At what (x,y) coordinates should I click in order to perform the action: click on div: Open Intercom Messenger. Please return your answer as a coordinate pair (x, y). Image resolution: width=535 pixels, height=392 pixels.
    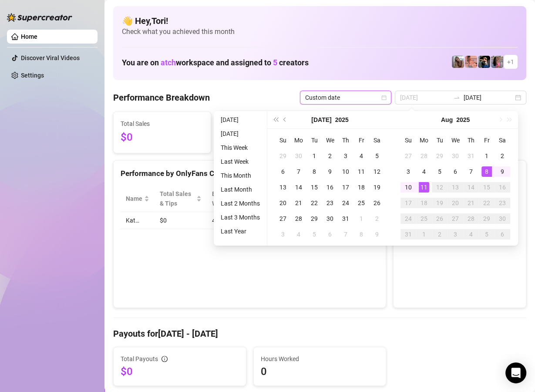
    Looking at the image, I should click on (516, 373).